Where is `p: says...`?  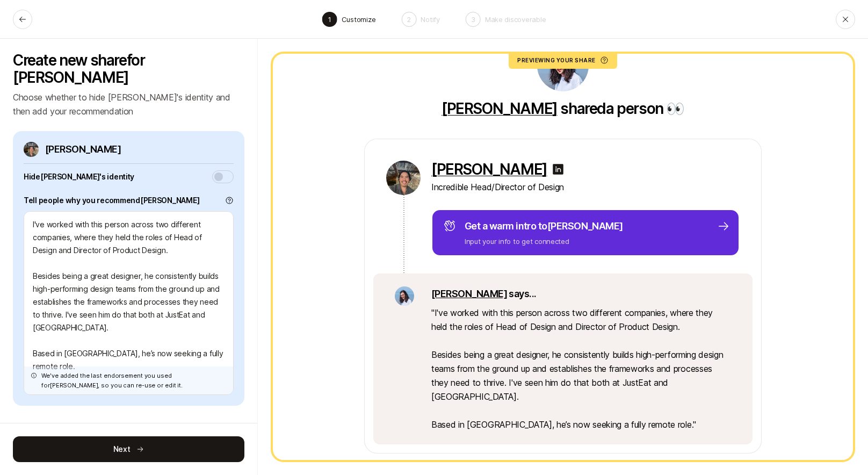 p: says... is located at coordinates (581, 294).